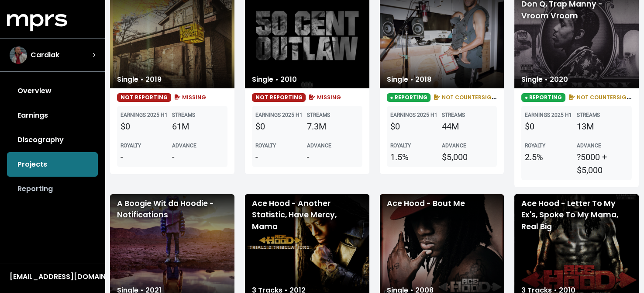 This screenshot has width=644, height=293. What do you see at coordinates (545, 79) in the screenshot?
I see `div: Single • 2020` at bounding box center [545, 79].